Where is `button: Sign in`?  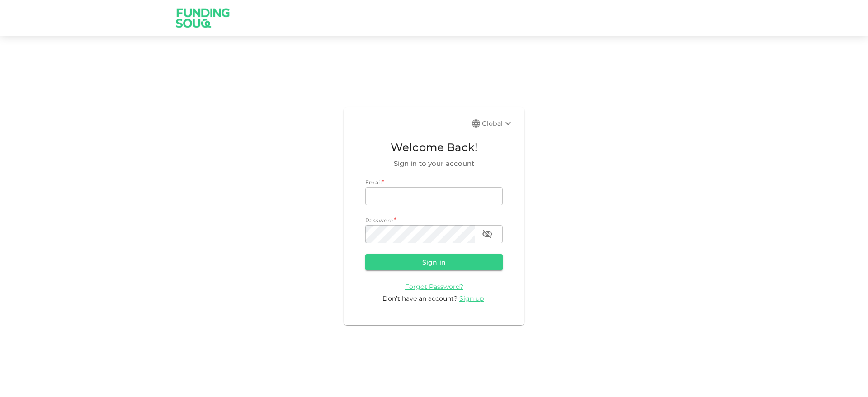 button: Sign in is located at coordinates (434, 263).